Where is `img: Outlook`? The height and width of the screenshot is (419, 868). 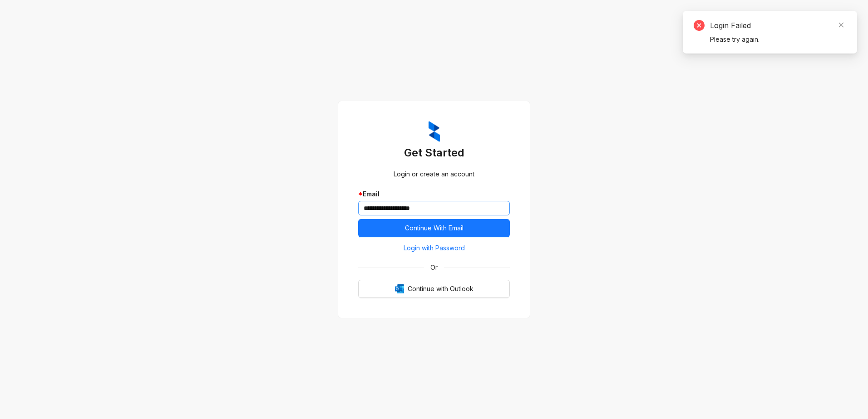
img: Outlook is located at coordinates (400, 289).